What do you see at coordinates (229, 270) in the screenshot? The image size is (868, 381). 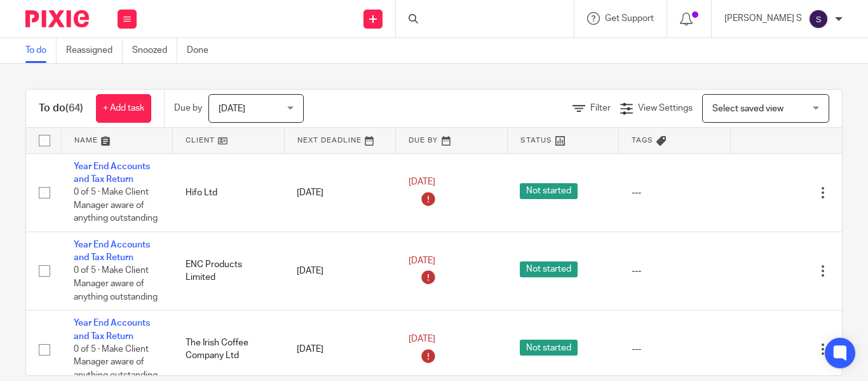 I see `td: ENC Products Limited` at bounding box center [229, 270].